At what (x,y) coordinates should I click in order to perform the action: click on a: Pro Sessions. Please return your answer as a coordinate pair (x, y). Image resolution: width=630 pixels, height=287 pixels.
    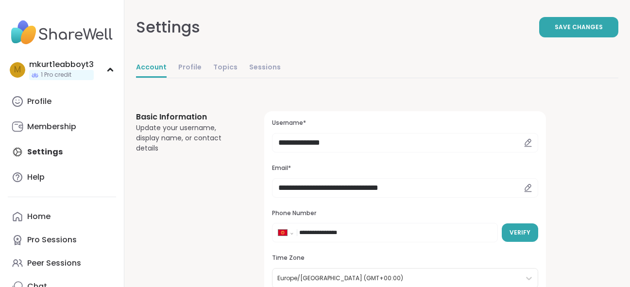
    Looking at the image, I should click on (62, 240).